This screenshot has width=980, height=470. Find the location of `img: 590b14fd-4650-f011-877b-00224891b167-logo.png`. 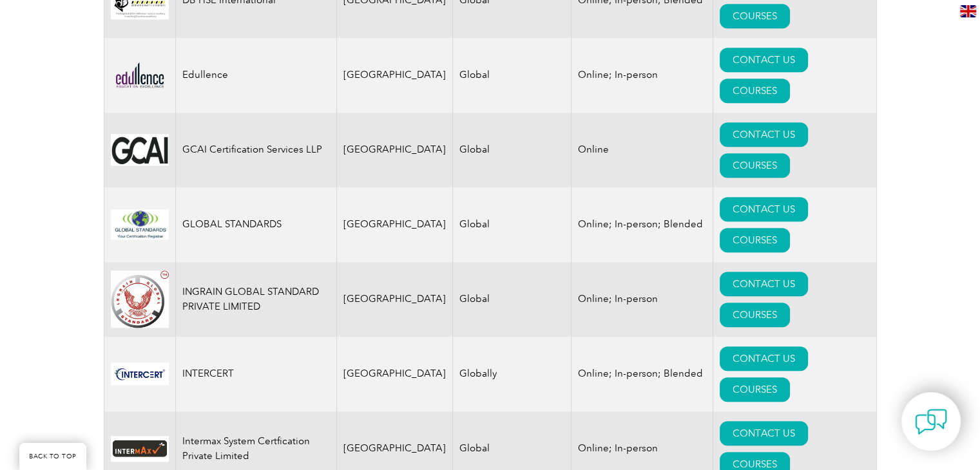

img: 590b14fd-4650-f011-877b-00224891b167-logo.png is located at coordinates (140, 149).